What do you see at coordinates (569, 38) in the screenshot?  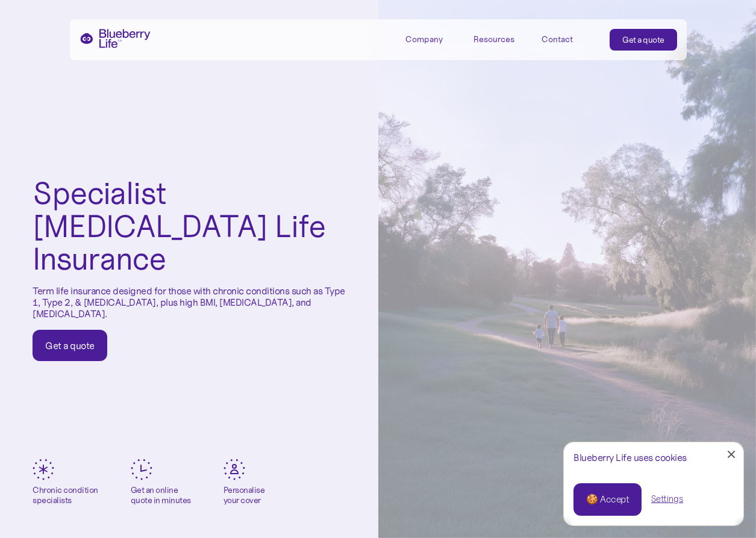 I see `a: Contact` at bounding box center [569, 38].